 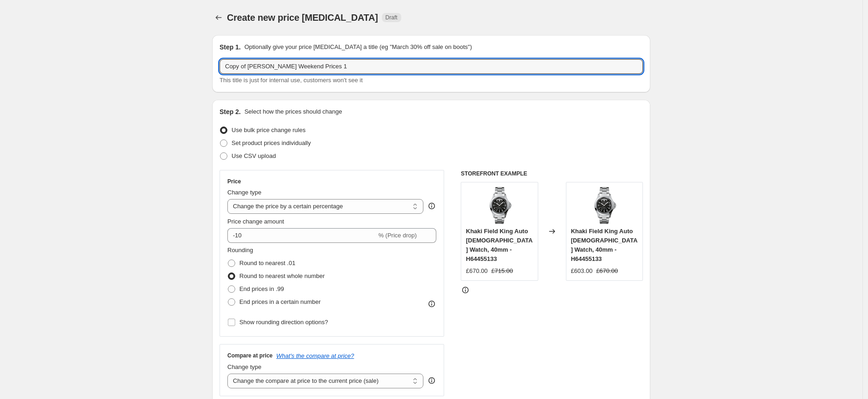 What do you see at coordinates (391, 17) in the screenshot?
I see `span: Draft` at bounding box center [391, 17].